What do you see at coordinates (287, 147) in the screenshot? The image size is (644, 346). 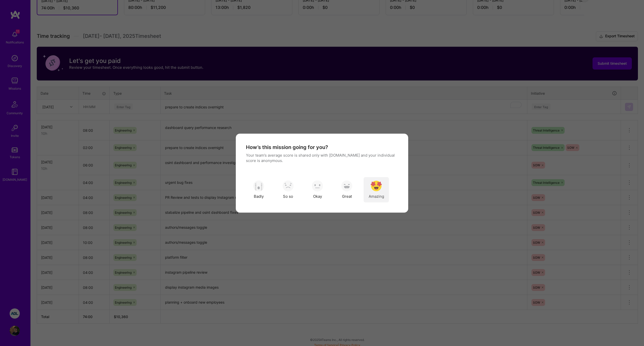 I see `h4: How’s this mission going for you?` at bounding box center [287, 147].